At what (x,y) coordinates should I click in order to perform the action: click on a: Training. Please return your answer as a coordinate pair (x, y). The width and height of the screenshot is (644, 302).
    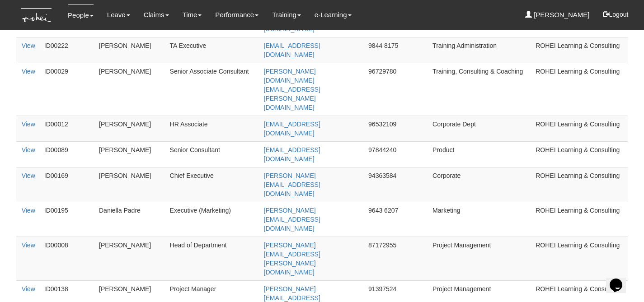
    Looking at the image, I should click on (286, 15).